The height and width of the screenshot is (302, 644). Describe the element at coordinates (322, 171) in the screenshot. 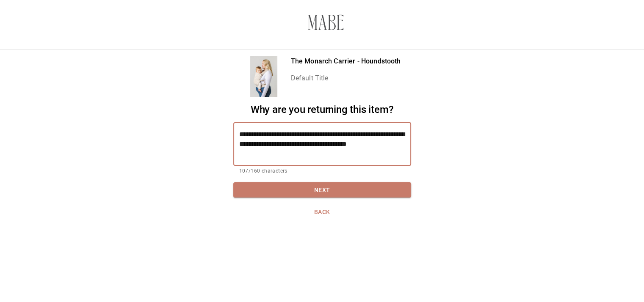

I see `p: 107/160 characters` at that location.